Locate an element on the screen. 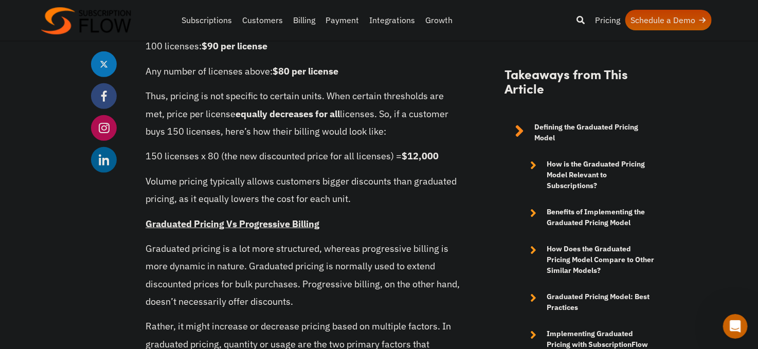 Image resolution: width=758 pixels, height=349 pixels. p: Volume pricing typically allows customers bigger discounts than graduated pricing, as it equally ... is located at coordinates (304, 190).